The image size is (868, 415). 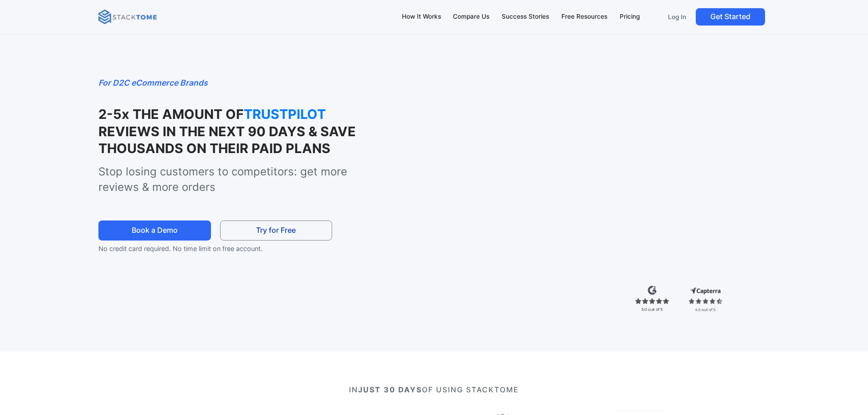 I want to click on p: IN OF USING STACKTOME, so click(x=434, y=389).